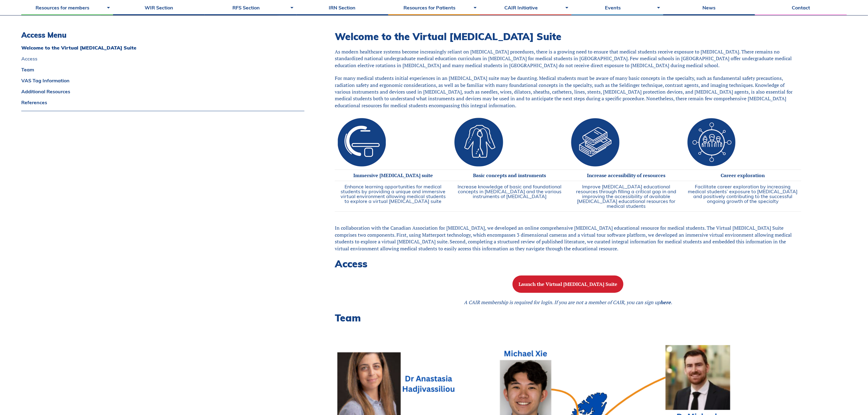  I want to click on h3: Access Menu, so click(163, 35).